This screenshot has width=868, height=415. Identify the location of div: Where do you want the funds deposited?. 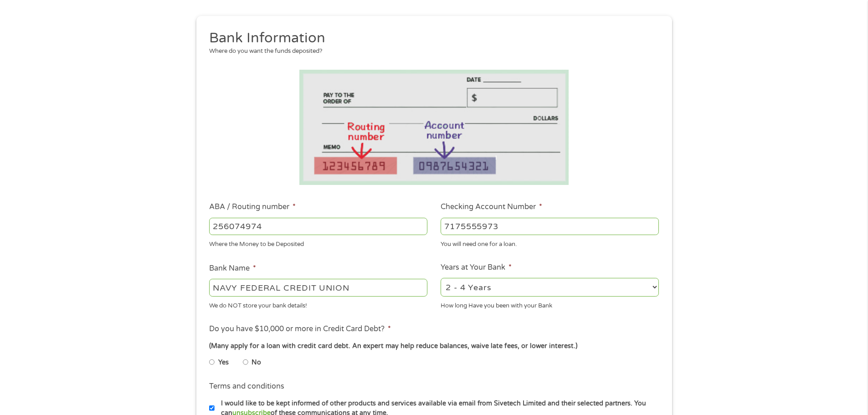
(430, 51).